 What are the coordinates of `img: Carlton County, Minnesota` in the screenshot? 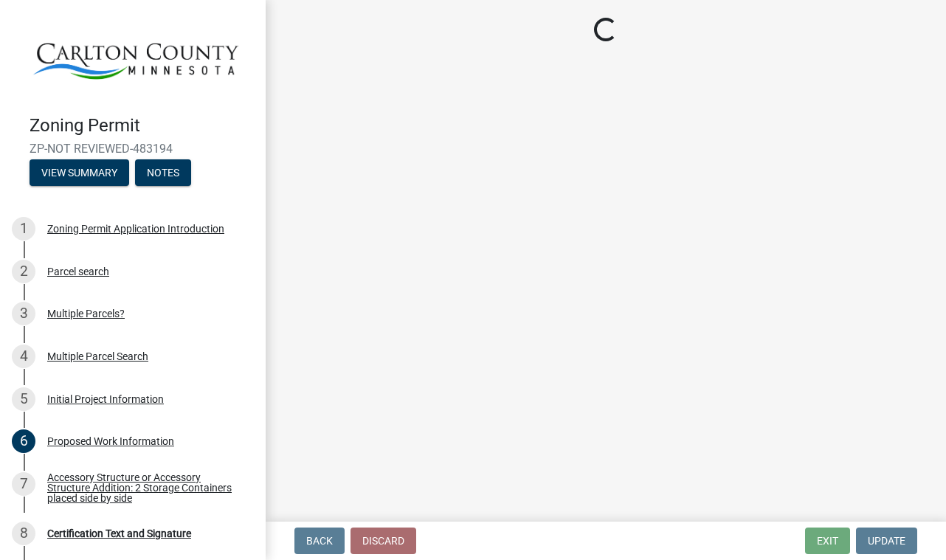 It's located at (136, 57).